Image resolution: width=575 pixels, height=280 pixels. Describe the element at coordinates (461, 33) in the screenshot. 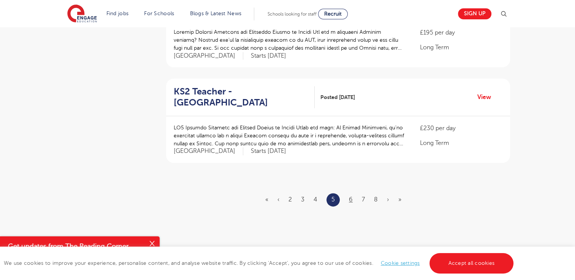

I see `p: £195 per day` at that location.